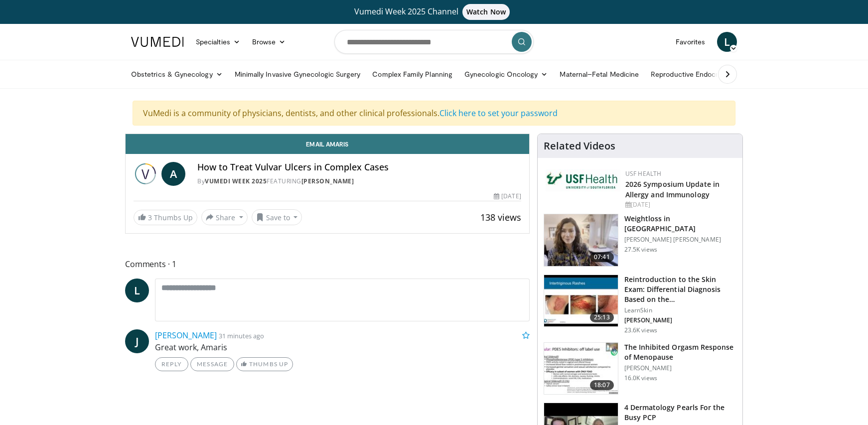 The height and width of the screenshot is (425, 868). Describe the element at coordinates (434, 12) in the screenshot. I see `a: Vumedi Week 2025 ChannelWatch Now` at that location.